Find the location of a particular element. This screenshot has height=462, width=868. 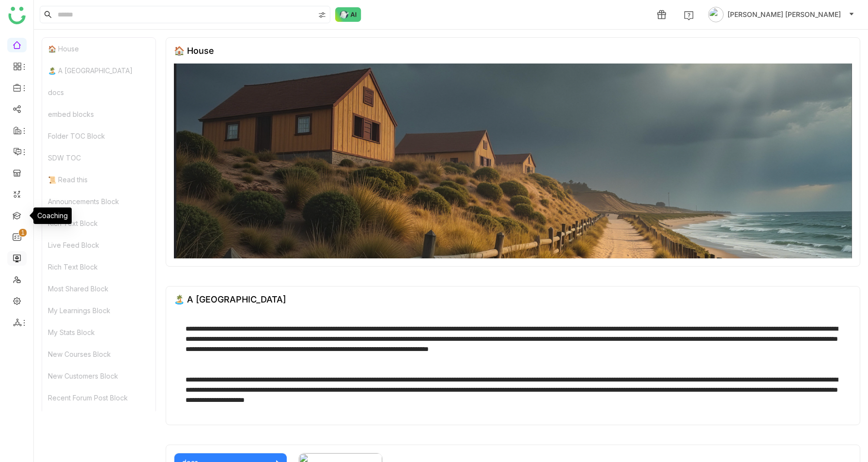

div: SDW TOC is located at coordinates (99, 158).